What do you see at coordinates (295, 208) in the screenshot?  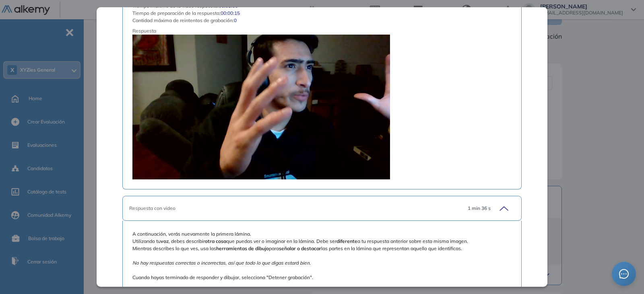 I see `div: Respuesta con video` at bounding box center [295, 208].